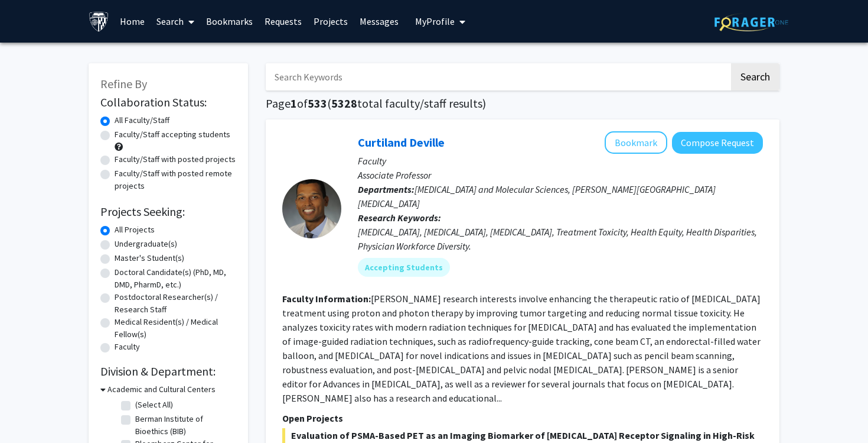  What do you see at coordinates (330, 21) in the screenshot?
I see `a: Projects` at bounding box center [330, 21].